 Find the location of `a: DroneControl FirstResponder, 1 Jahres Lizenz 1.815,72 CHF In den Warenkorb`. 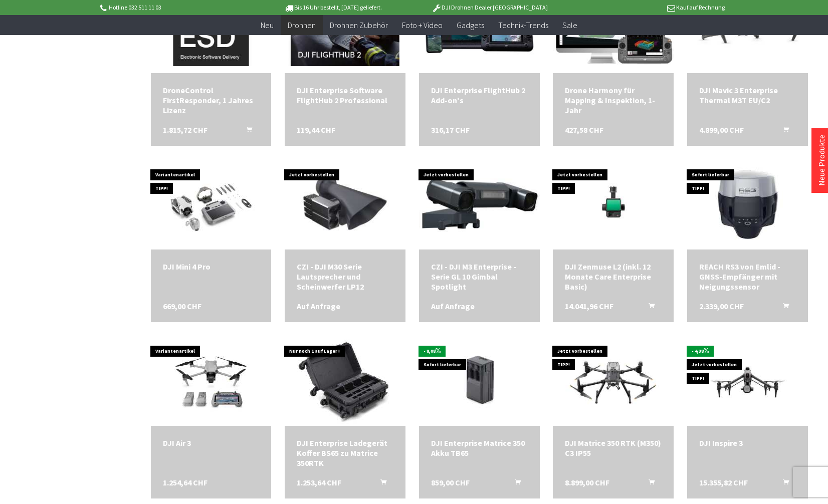

a: DroneControl FirstResponder, 1 Jahres Lizenz 1.815,72 CHF In den Warenkorb is located at coordinates (211, 100).